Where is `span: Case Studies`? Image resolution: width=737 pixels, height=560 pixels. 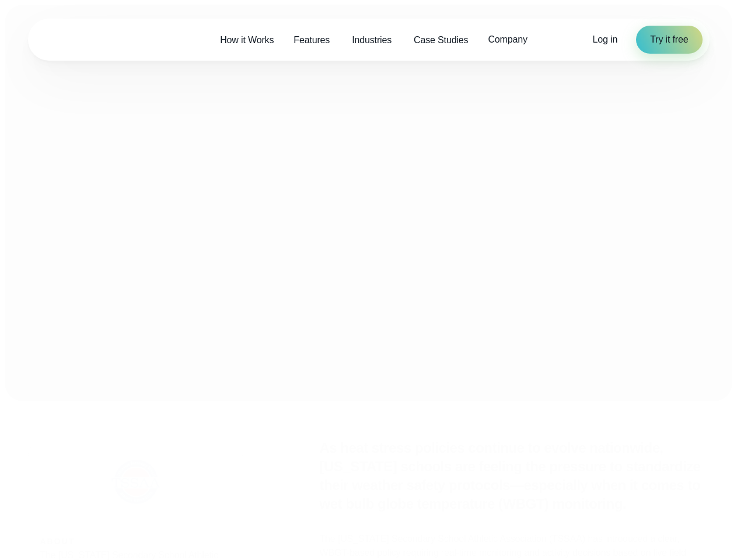 span: Case Studies is located at coordinates (440, 40).